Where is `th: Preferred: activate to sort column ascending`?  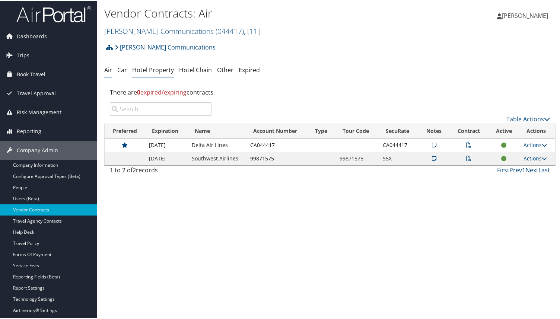 th: Preferred: activate to sort column ascending is located at coordinates (125, 130).